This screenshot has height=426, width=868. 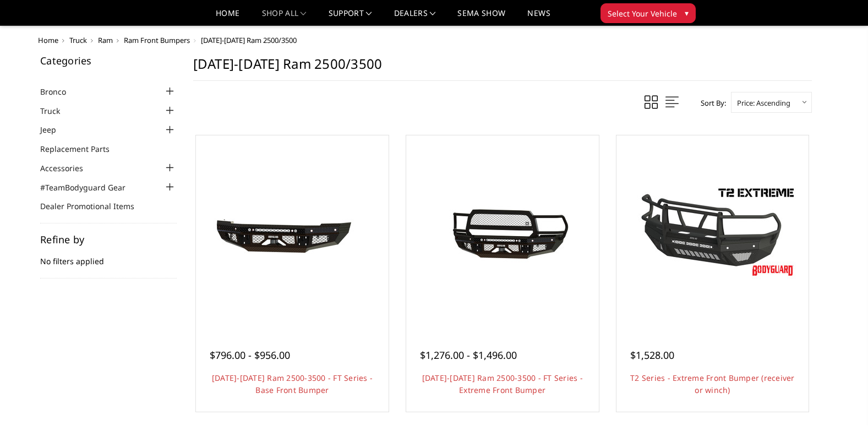 What do you see at coordinates (109, 61) in the screenshot?
I see `h5: Categories` at bounding box center [109, 61].